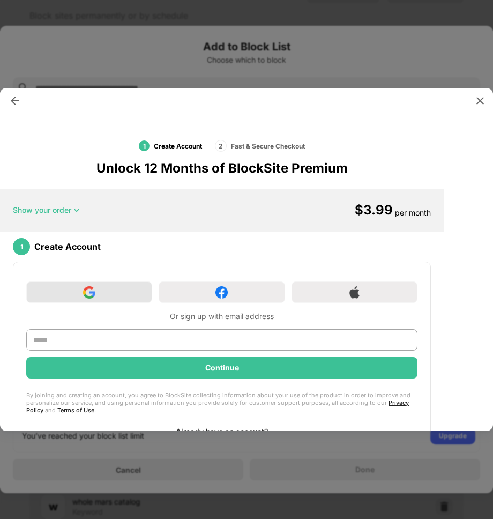  I want to click on a: Privacy Policy, so click(218, 407).